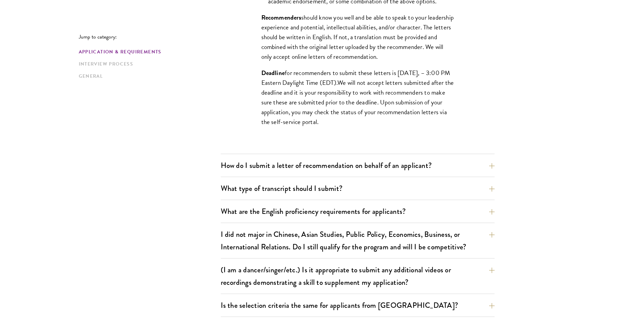 The height and width of the screenshot is (322, 644). I want to click on button: What type of transcript should I submit?, so click(358, 188).